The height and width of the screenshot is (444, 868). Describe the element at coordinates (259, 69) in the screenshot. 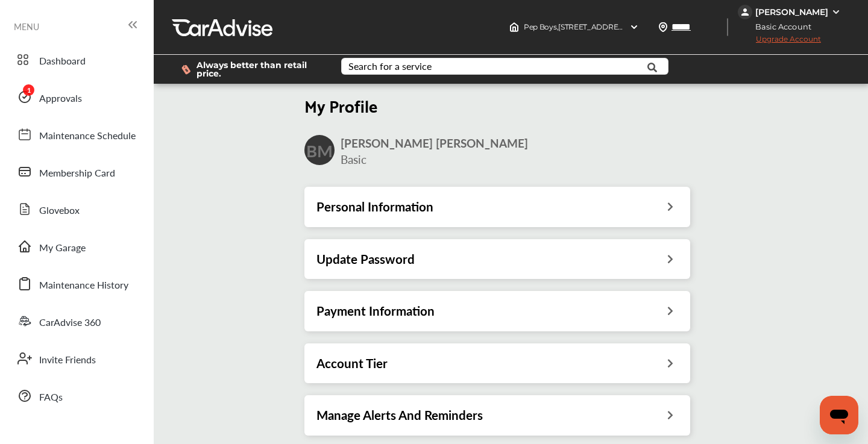

I see `span: Always better than retail price.` at that location.